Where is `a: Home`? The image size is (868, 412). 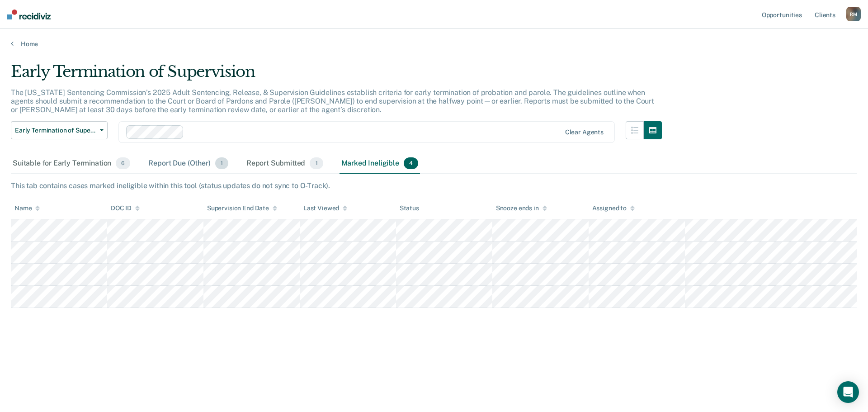
a: Home is located at coordinates (434, 44).